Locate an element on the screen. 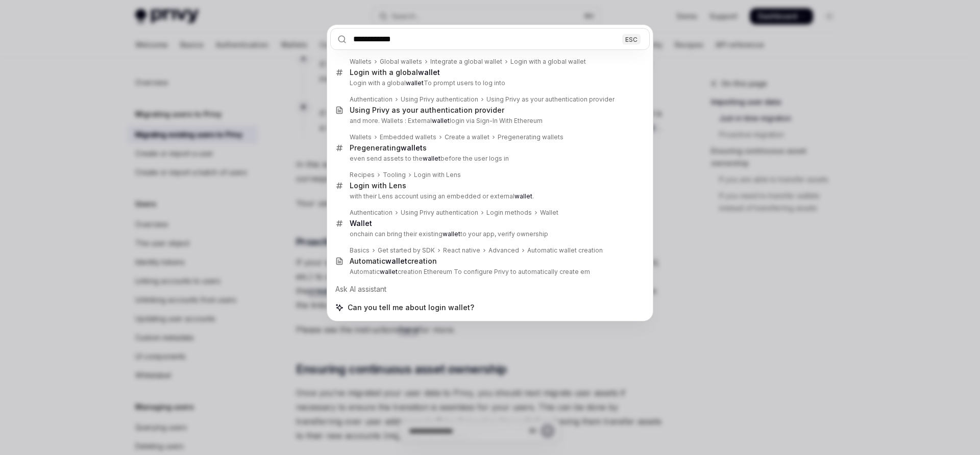  div: Wallet is located at coordinates (550, 213).